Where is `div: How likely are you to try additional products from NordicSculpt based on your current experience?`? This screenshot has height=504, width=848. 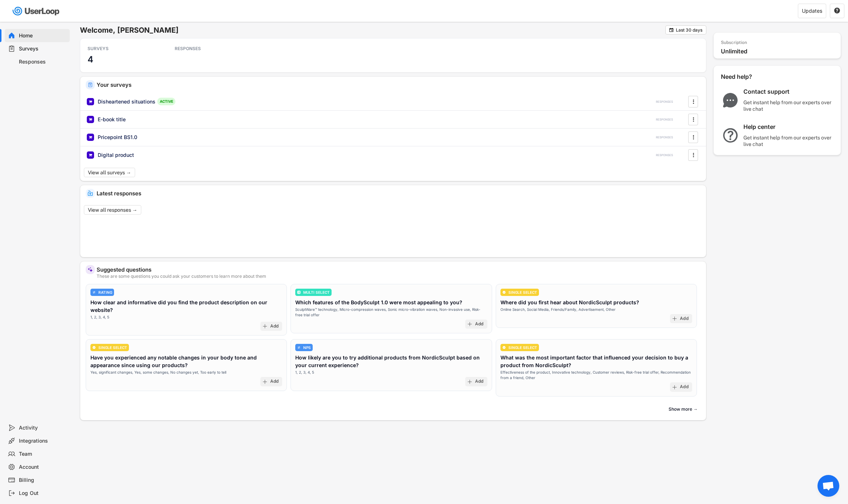
div: How likely are you to try additional products from NordicSculpt based on your current experience? is located at coordinates (391, 361).